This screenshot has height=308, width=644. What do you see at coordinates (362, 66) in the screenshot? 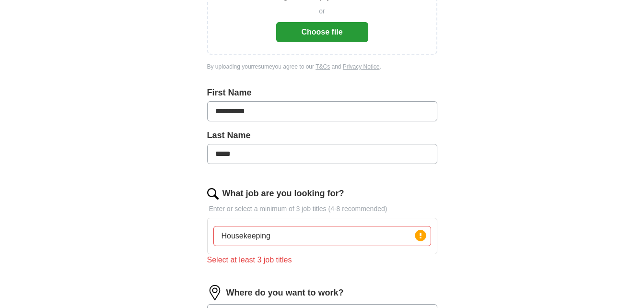
I see `a: Privacy Notice` at bounding box center [362, 66].